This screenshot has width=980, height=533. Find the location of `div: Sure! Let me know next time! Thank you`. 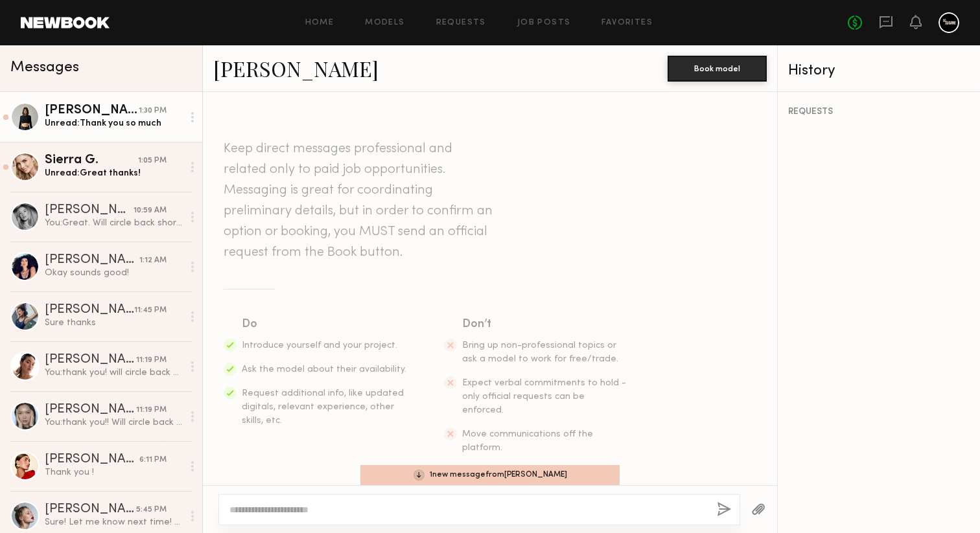

div: Sure! Let me know next time! Thank you is located at coordinates (113, 522).